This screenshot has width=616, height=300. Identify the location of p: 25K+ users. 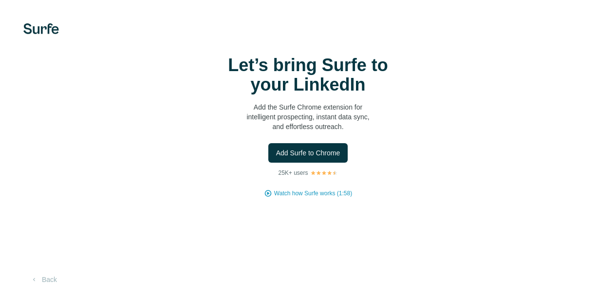
(293, 173).